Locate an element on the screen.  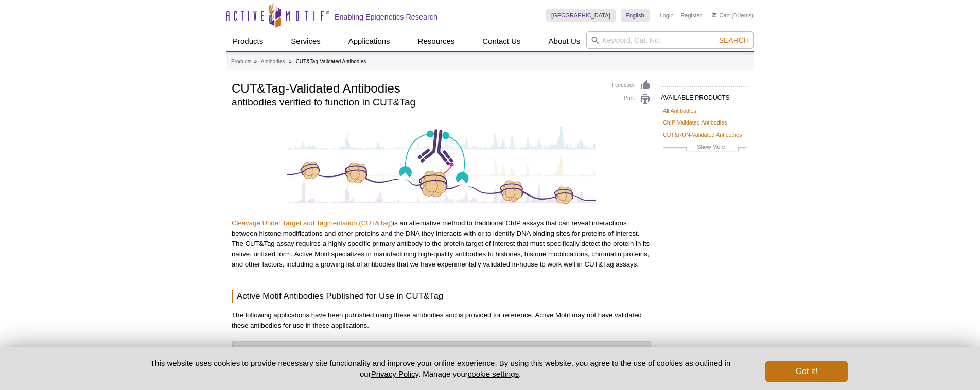
a: Feedback is located at coordinates (631, 85).